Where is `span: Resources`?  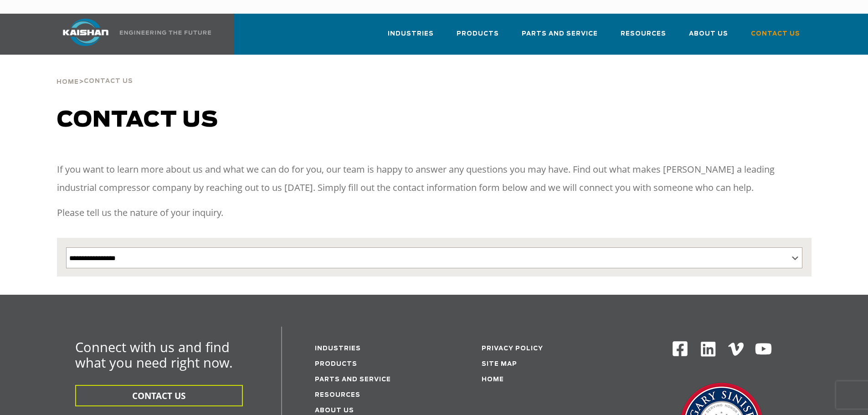 span: Resources is located at coordinates (644, 34).